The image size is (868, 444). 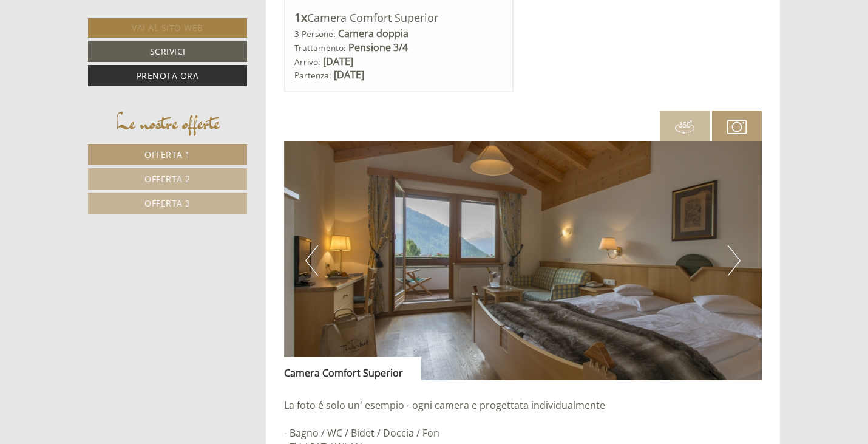 What do you see at coordinates (307, 61) in the screenshot?
I see `small: Arrivo:` at bounding box center [307, 61].